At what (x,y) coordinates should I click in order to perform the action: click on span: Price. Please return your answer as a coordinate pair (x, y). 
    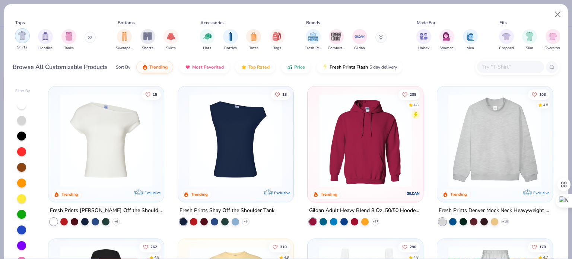
    Looking at the image, I should click on (300, 67).